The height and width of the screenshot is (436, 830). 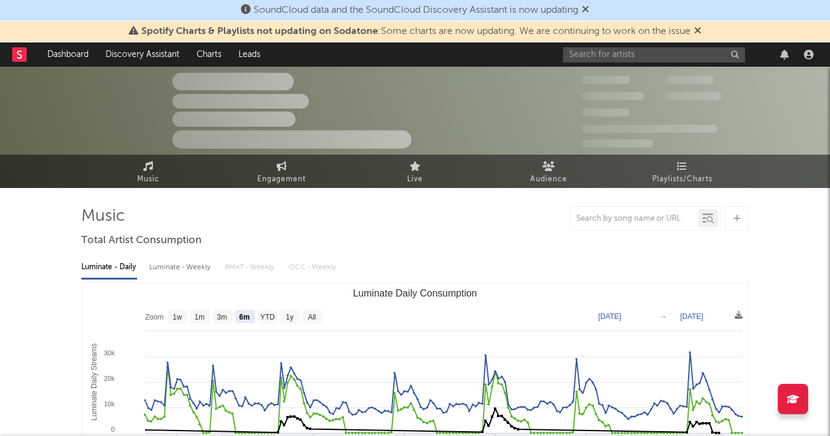 What do you see at coordinates (281, 171) in the screenshot?
I see `a: Engagement` at bounding box center [281, 171].